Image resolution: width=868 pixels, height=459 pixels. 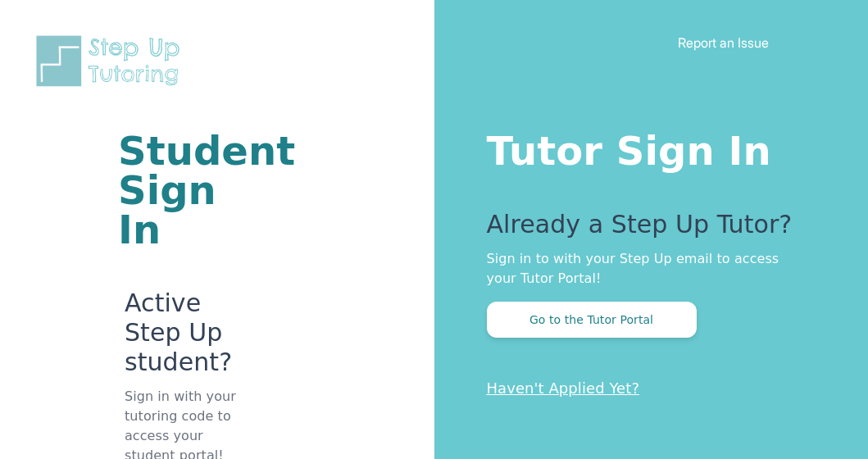 What do you see at coordinates (592, 319) in the screenshot?
I see `button: Go to the Tutor Portal` at bounding box center [592, 319].